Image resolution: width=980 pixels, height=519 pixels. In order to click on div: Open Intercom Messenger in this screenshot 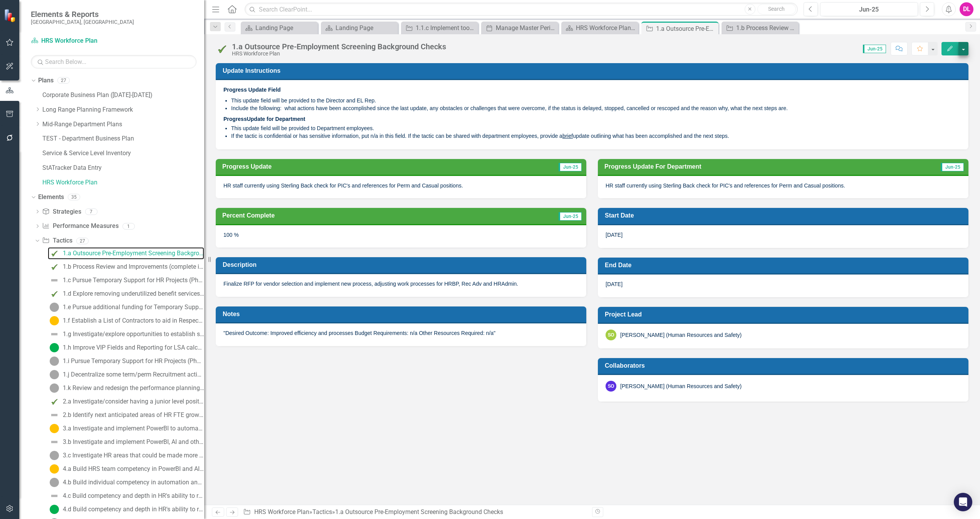, I will do `click(962, 502)`.